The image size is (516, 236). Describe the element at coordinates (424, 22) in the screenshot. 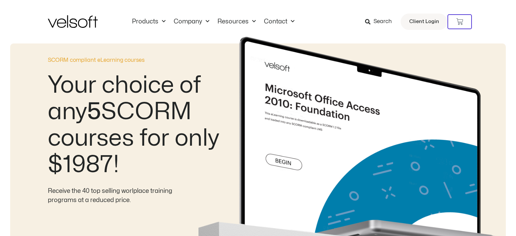

I see `a: Client Login` at that location.